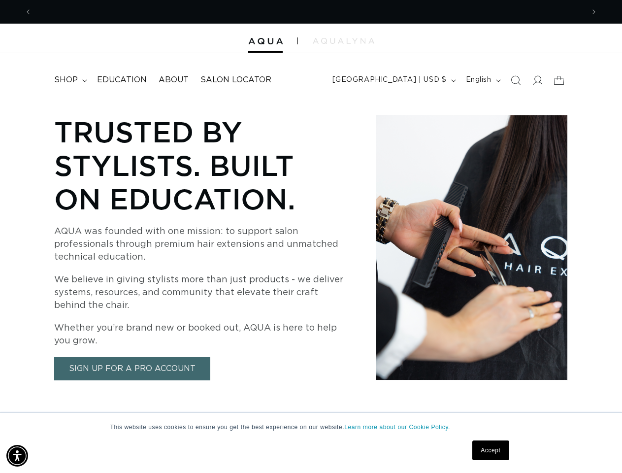 This screenshot has width=622, height=473. Describe the element at coordinates (482, 80) in the screenshot. I see `button: English` at that location.